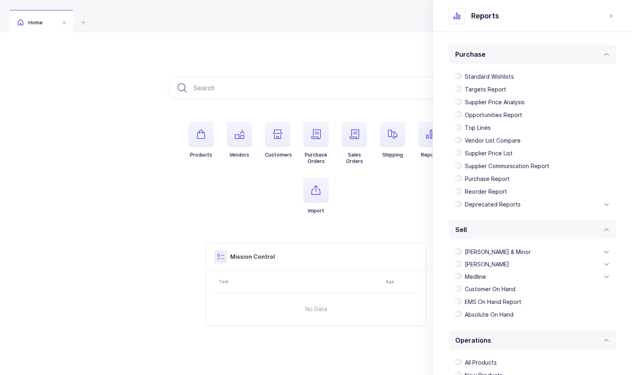 This screenshot has width=632, height=375. Describe the element at coordinates (532, 89) in the screenshot. I see `div: Targets Report` at that location.